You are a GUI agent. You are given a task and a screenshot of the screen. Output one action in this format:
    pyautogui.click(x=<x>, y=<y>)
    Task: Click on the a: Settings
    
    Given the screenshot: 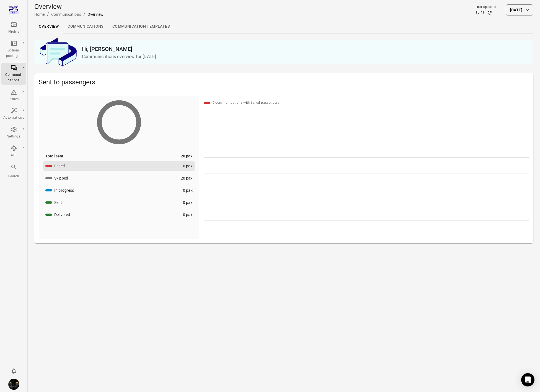 What is the action you would take?
    pyautogui.click(x=13, y=133)
    